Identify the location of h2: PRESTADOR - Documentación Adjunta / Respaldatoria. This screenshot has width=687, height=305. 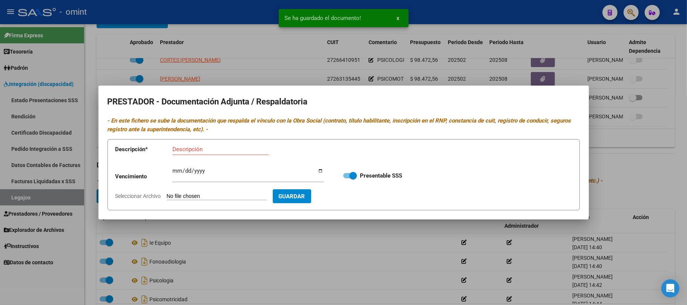
(344, 102).